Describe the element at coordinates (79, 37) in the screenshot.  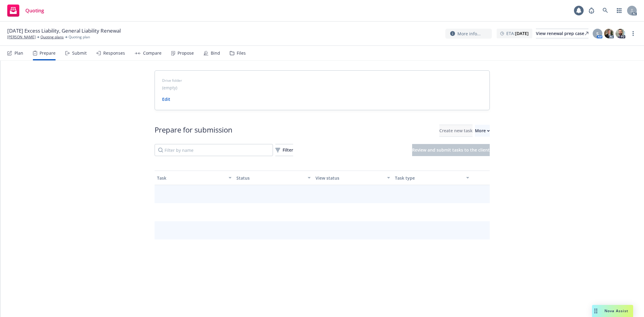
I see `span: Quoting plan` at that location.